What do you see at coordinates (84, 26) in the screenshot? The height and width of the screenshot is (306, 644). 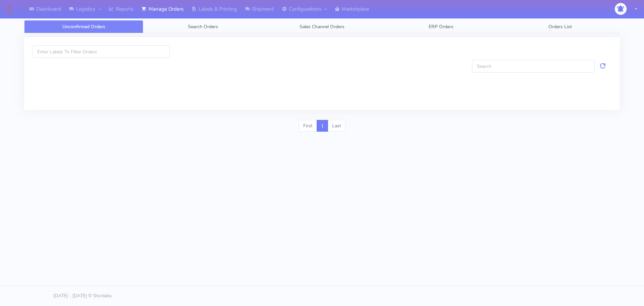 I see `span: Unconfirmed Orders` at bounding box center [84, 26].